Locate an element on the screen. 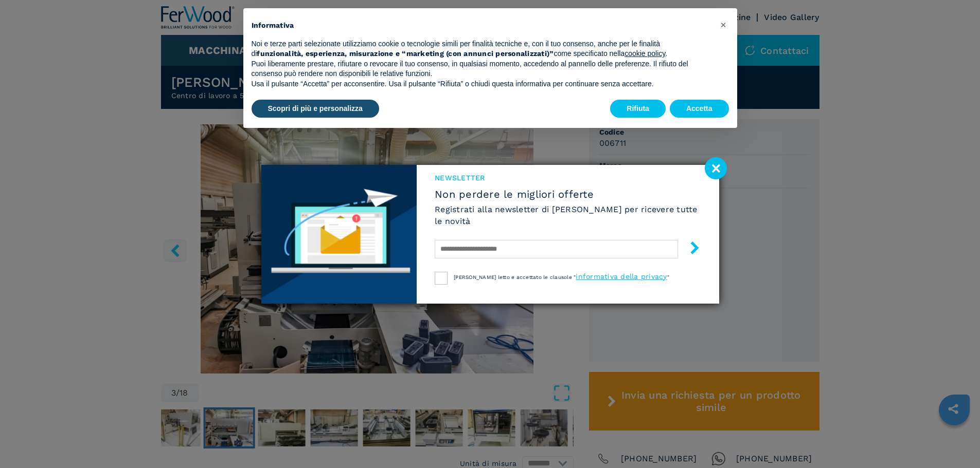  p: Puoi liberamente prestare, rifiutare o revocare il tuo consenso, in qualsiasi momento, accedendo ... is located at coordinates (482, 69).